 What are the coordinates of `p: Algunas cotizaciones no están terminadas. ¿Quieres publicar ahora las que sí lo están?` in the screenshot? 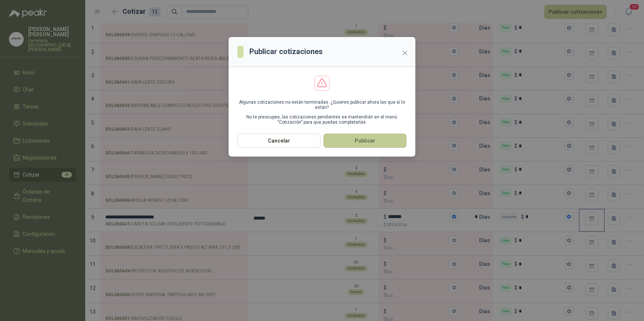 It's located at (322, 105).